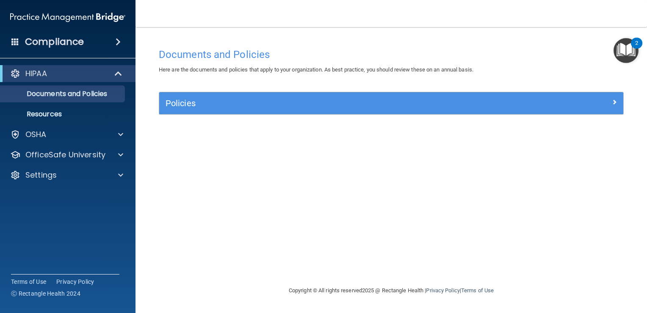  Describe the element at coordinates (36, 135) in the screenshot. I see `p: OSHA` at that location.